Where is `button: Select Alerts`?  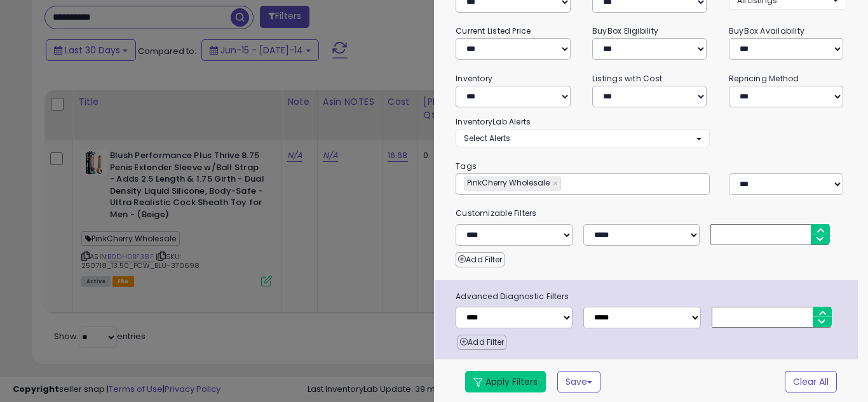 button: Select Alerts is located at coordinates (583, 138).